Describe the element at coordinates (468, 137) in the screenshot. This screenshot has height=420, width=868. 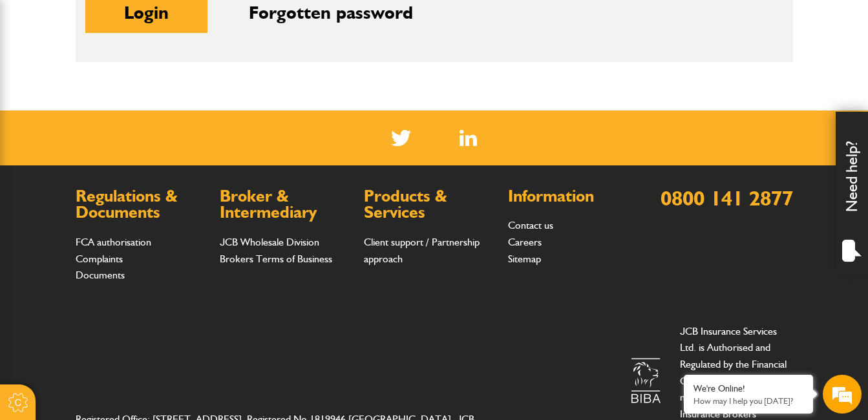
I see `a: LinkedIn` at that location.